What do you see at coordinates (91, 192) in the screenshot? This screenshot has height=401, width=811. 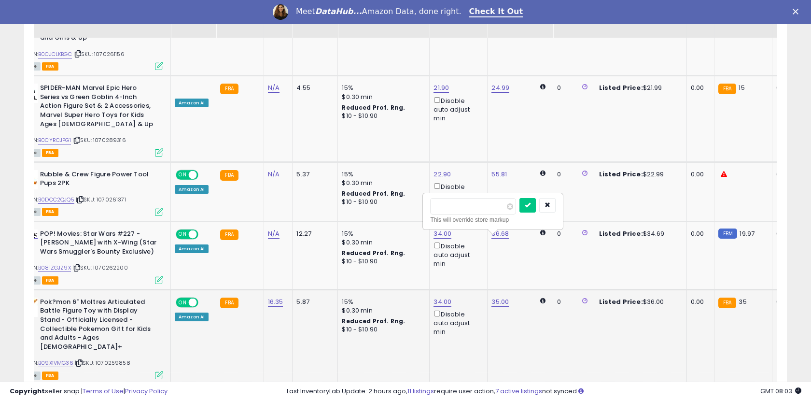 I see `div: ASIN:` at bounding box center [91, 192].